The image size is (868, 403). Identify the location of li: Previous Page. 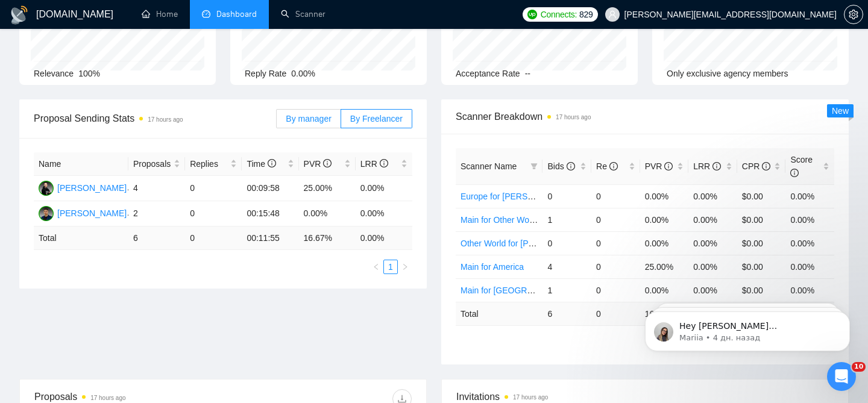
(376, 267).